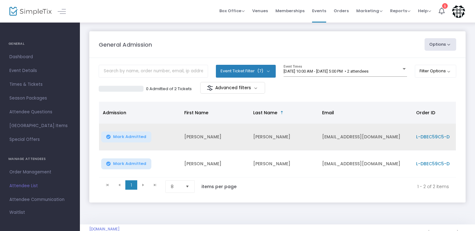 The width and height of the screenshot is (475, 231). Describe the element at coordinates (232, 11) in the screenshot. I see `span: Box Office` at that location.